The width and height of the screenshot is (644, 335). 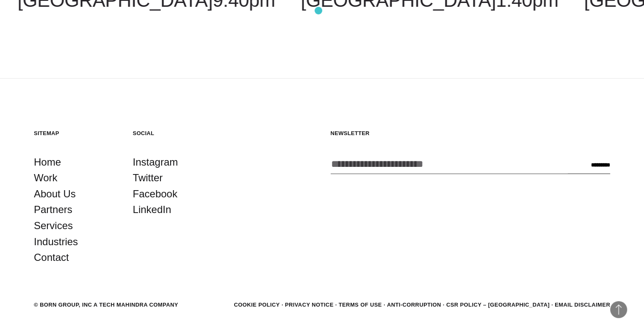 What do you see at coordinates (309, 305) in the screenshot?
I see `a: Privacy Notice` at bounding box center [309, 305].